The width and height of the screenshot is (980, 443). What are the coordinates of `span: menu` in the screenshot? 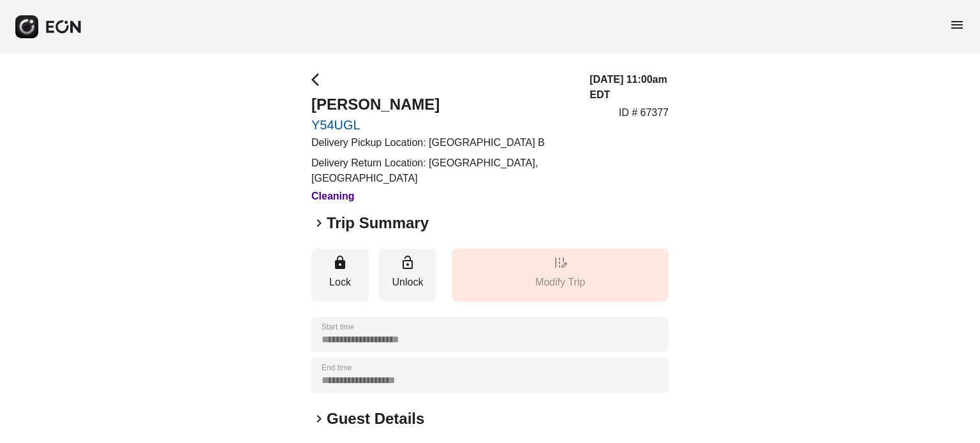 It's located at (957, 25).